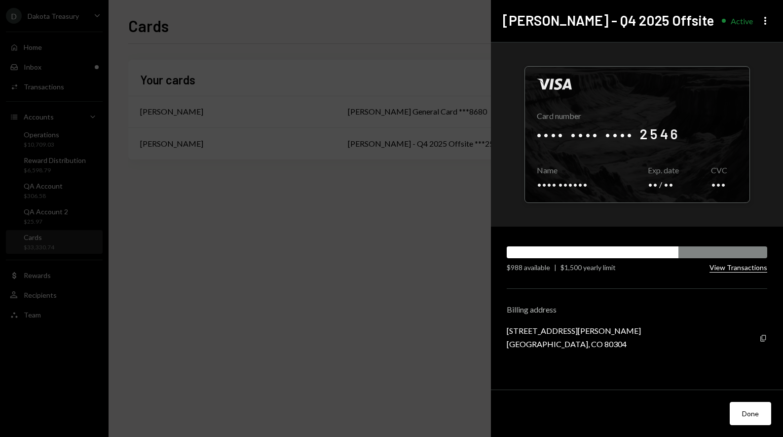  What do you see at coordinates (742, 21) in the screenshot?
I see `div: Active` at bounding box center [742, 21].